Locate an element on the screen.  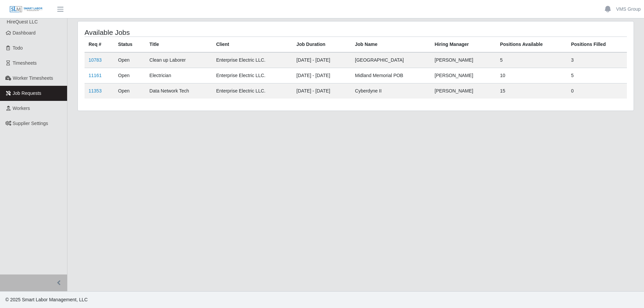
th: Hiring Manager is located at coordinates (463, 45).